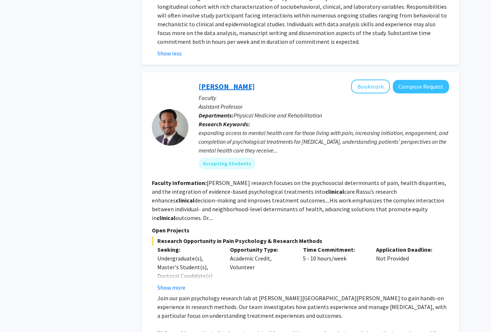 The height and width of the screenshot is (332, 491). I want to click on p: Open Projects, so click(300, 230).